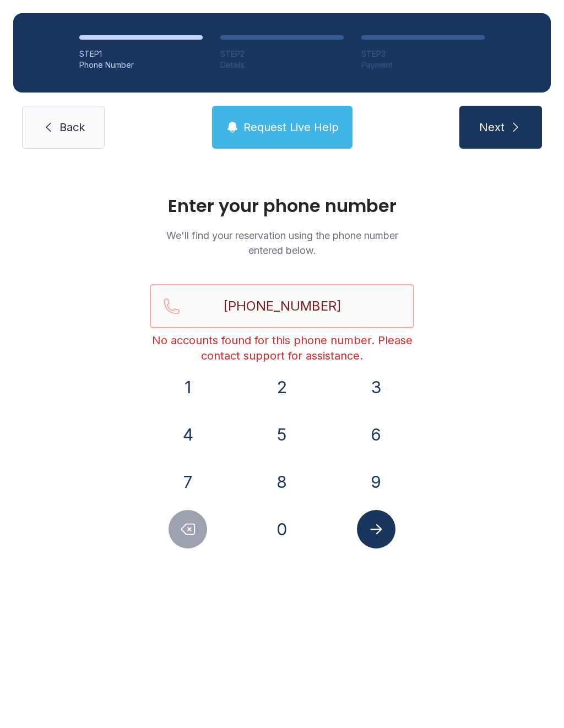 This screenshot has width=564, height=728. Describe the element at coordinates (282, 387) in the screenshot. I see `button: 2` at that location.